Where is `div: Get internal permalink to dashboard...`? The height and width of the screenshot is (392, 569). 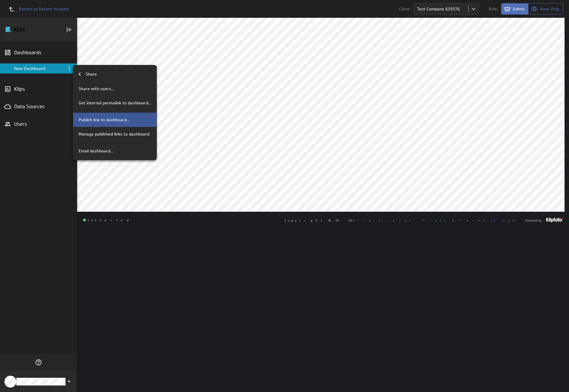 div: Get internal permalink to dashboard... is located at coordinates (115, 103).